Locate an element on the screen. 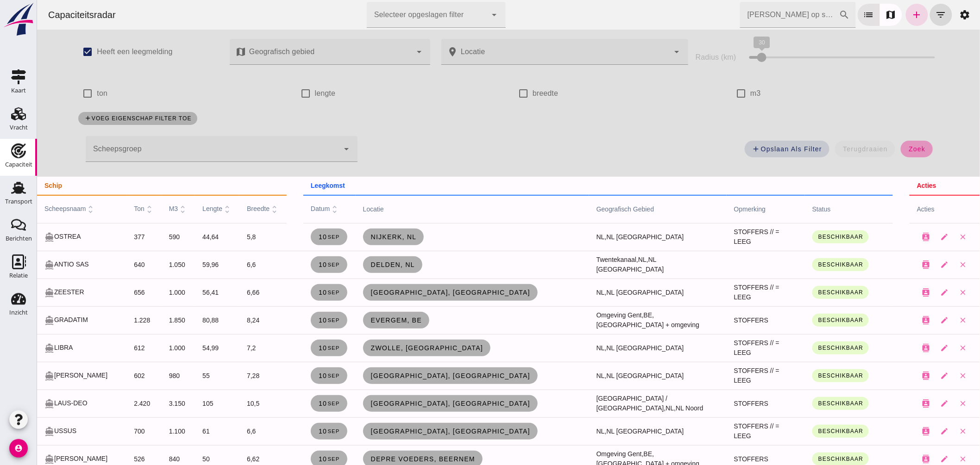 This screenshot has height=465, width=980. span: NL Noord is located at coordinates (652, 408).